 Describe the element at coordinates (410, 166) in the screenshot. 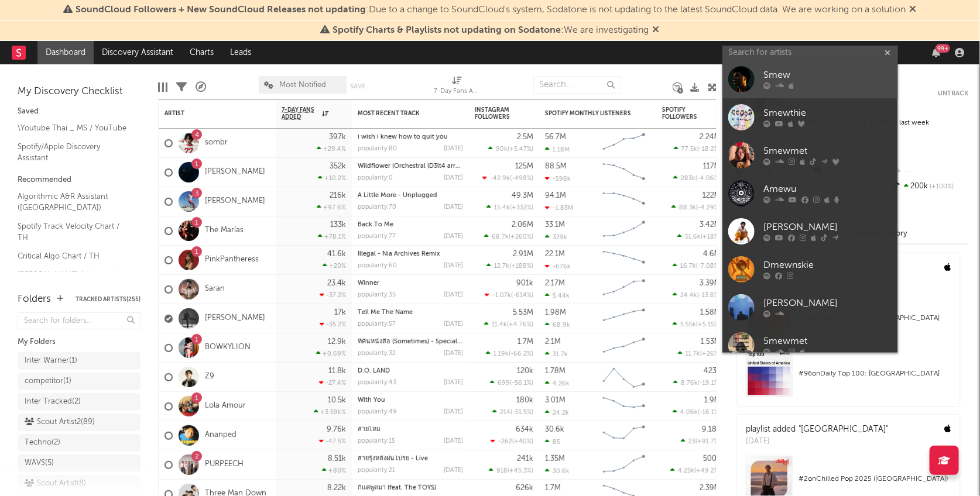

I see `div: Wildflower (Orchestral (D3lt4 arrang.)` at that location.